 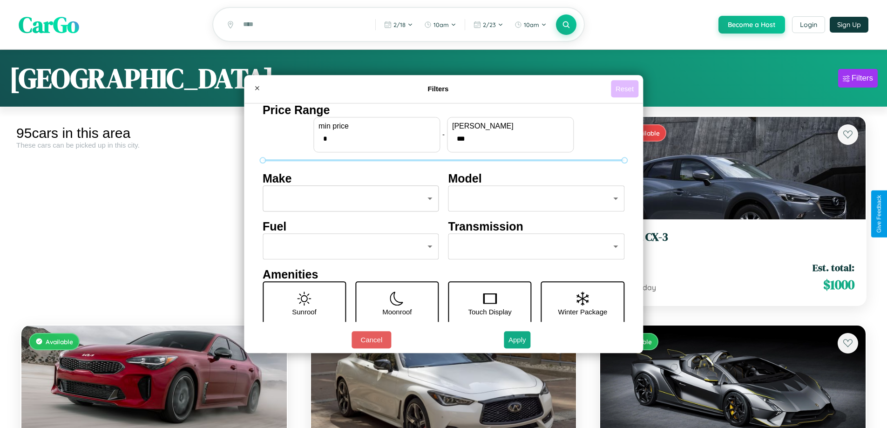 What do you see at coordinates (400, 25) in the screenshot?
I see `span: 2 / 18` at bounding box center [400, 25].